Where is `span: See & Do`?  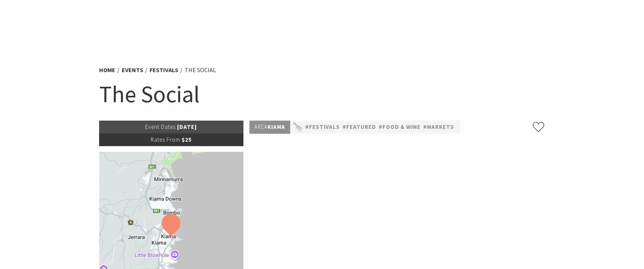 span: See & Do is located at coordinates (412, 39).